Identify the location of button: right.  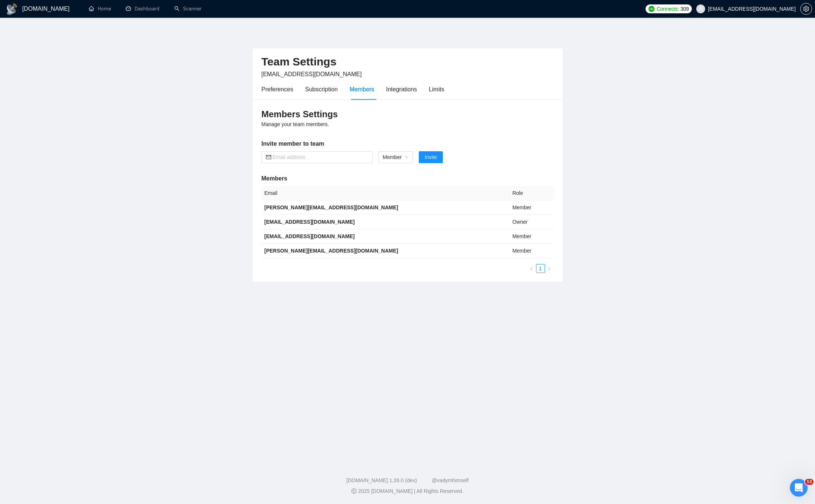
(550, 269).